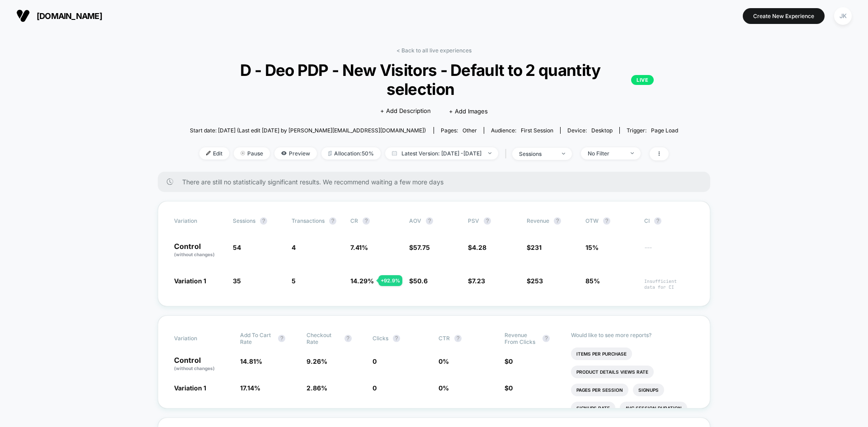 This screenshot has width=868, height=427. I want to click on span: 15%, so click(592, 247).